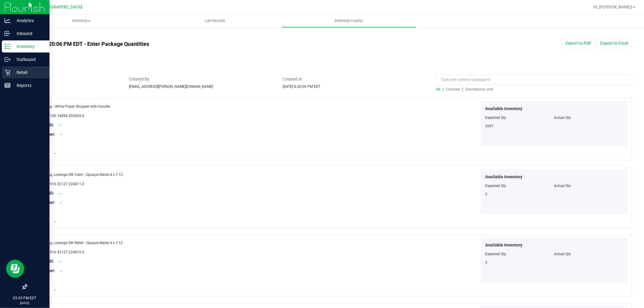 The image size is (644, 308). I want to click on p: Inbound, so click(29, 34).